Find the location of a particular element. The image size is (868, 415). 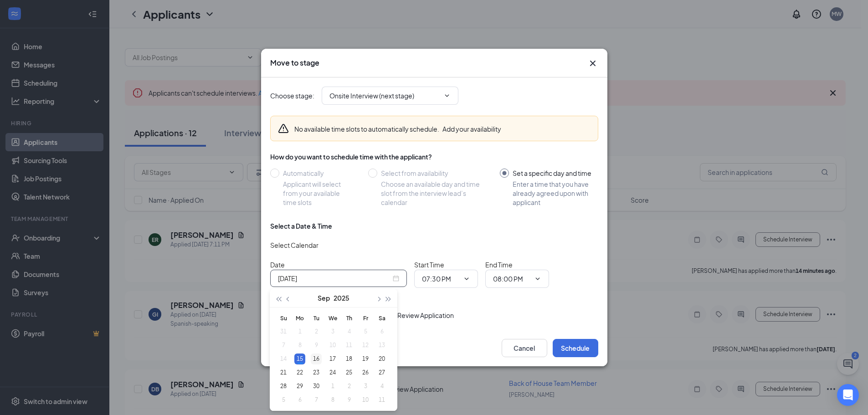

svg: Cross is located at coordinates (593, 64).